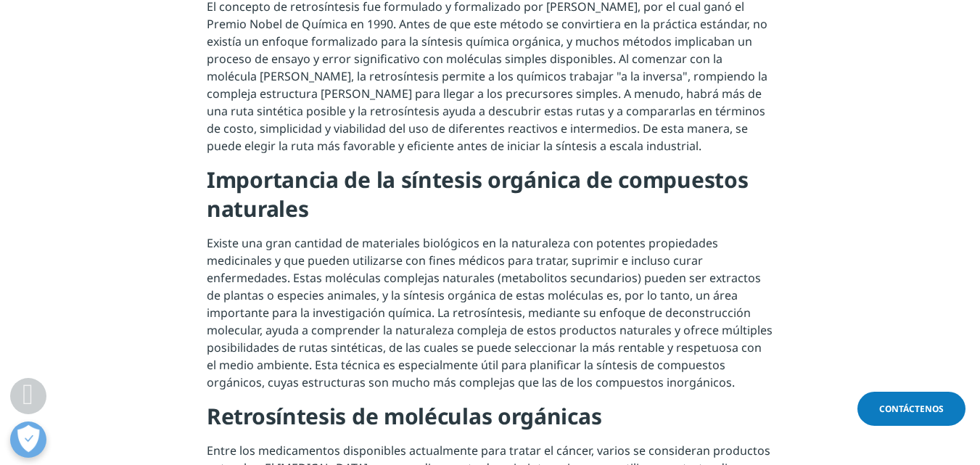  Describe the element at coordinates (478, 193) in the screenshot. I see `font: Importancia de la síntesis orgánica de compuestos naturales` at that location.